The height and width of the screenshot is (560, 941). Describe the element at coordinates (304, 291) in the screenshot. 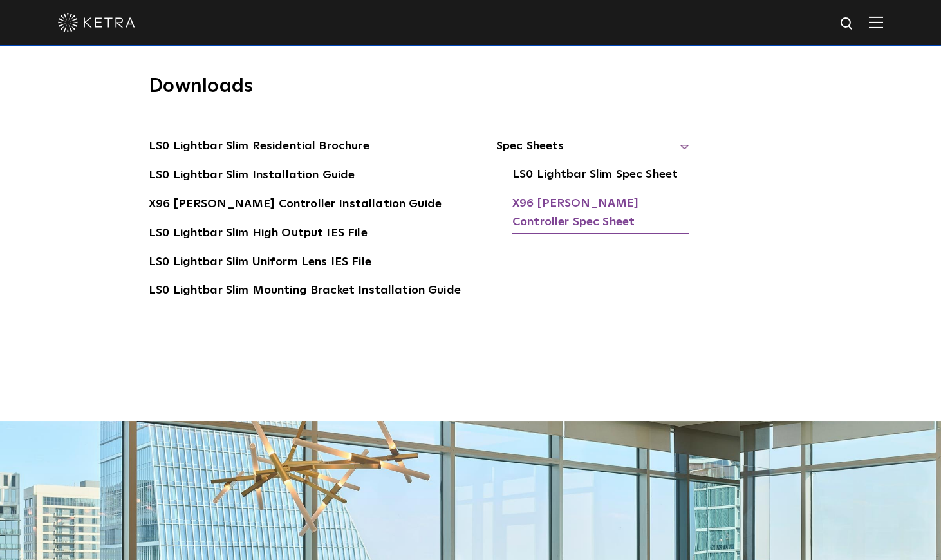

I see `a: LS0 Lightbar Slim Mounting Bracket Installation Guide` at that location.